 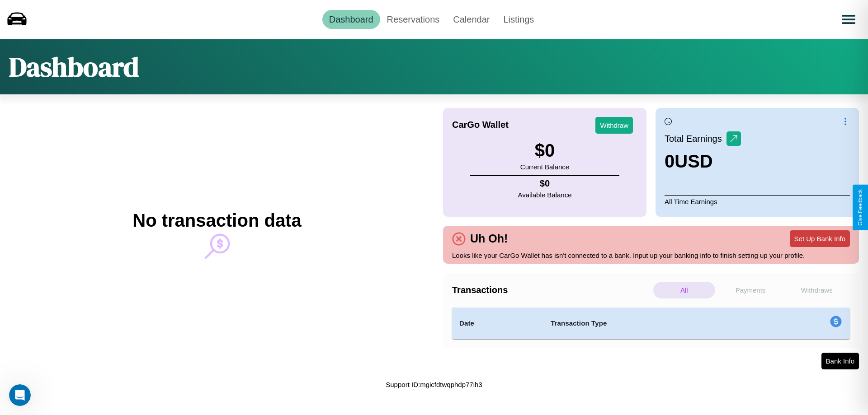 I want to click on p: Current Balance, so click(x=544, y=166).